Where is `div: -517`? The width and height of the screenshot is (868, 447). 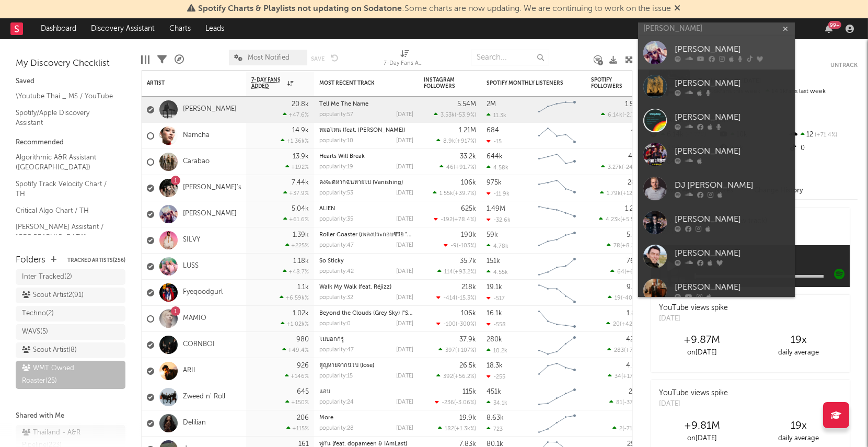
div: -517 is located at coordinates (496, 298).